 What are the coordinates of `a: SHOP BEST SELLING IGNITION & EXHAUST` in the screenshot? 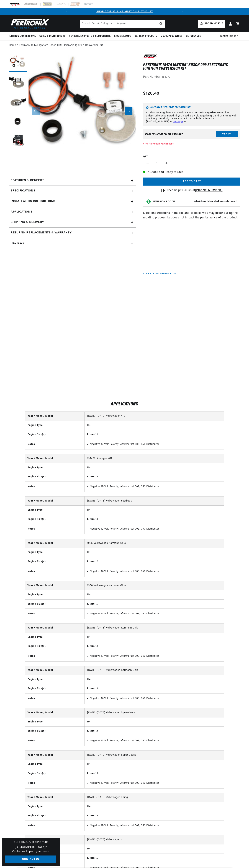 It's located at (125, 12).